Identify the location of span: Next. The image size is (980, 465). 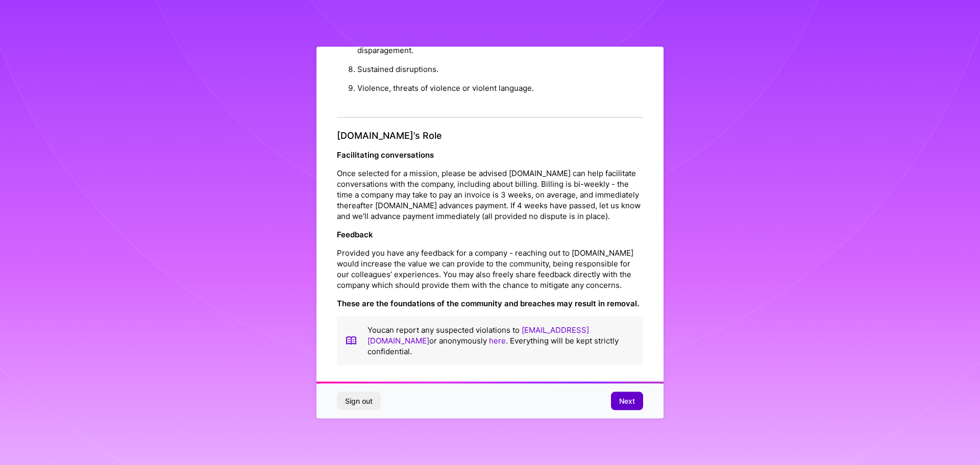
(627, 401).